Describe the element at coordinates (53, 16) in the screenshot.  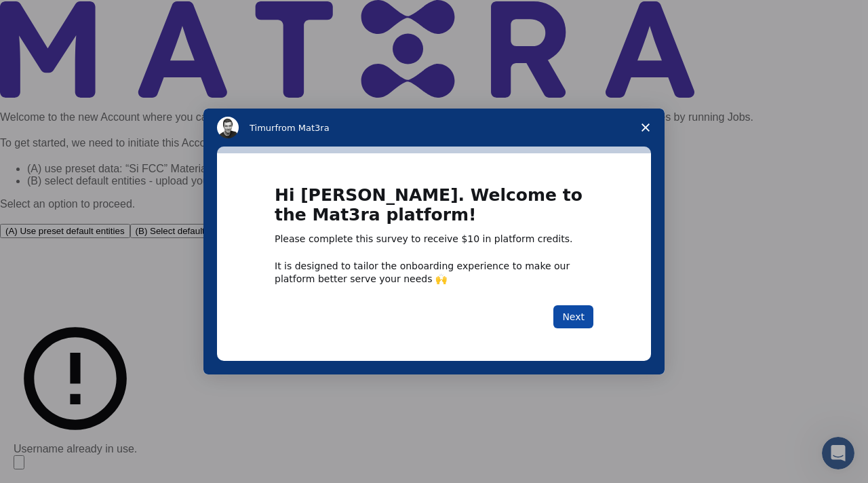
I see `span: Support` at that location.